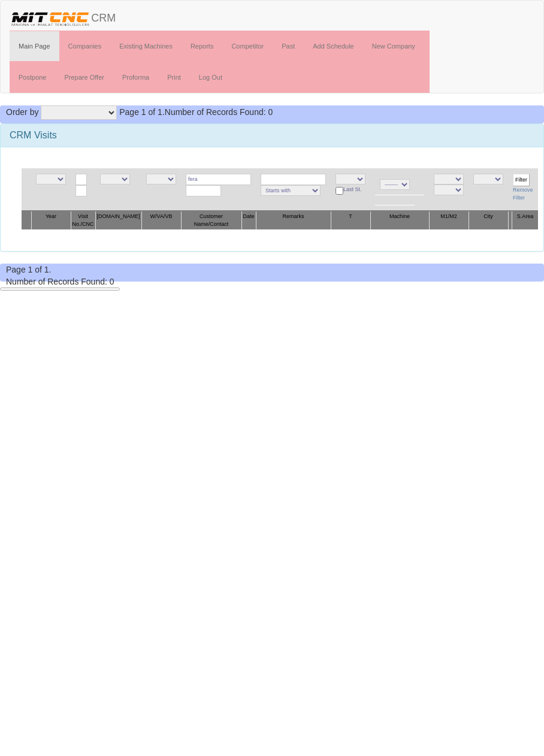 This screenshot has width=544, height=756. Describe the element at coordinates (174, 77) in the screenshot. I see `a: Print` at that location.